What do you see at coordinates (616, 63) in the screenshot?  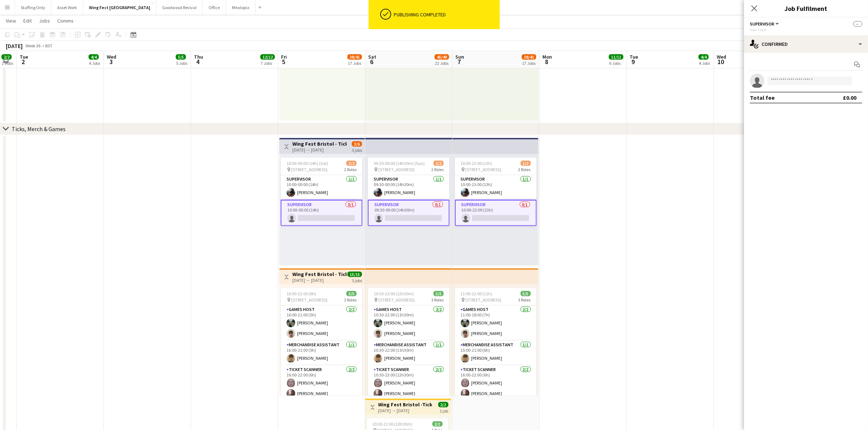 I see `div: 6 Jobs` at bounding box center [616, 63].